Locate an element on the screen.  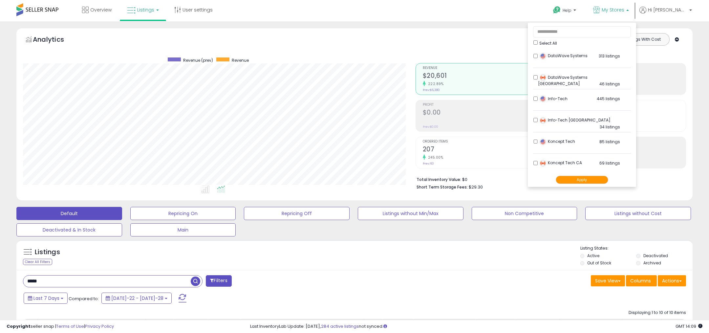
span: 46 listings is located at coordinates (609, 84).